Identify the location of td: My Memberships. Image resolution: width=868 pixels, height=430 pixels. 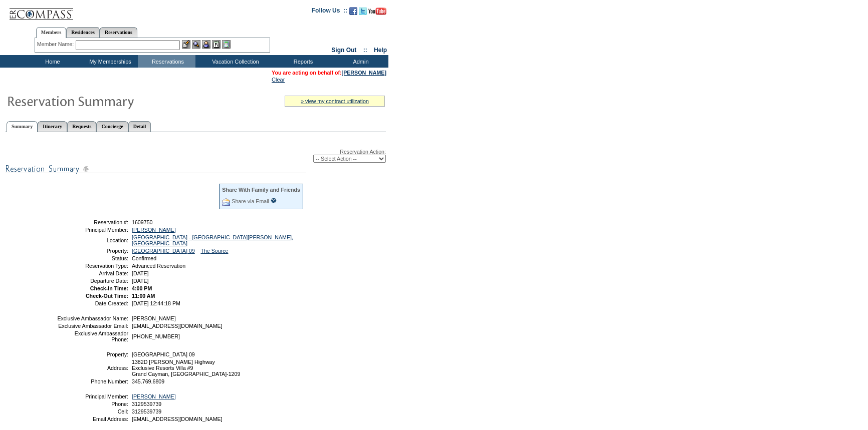
(109, 61).